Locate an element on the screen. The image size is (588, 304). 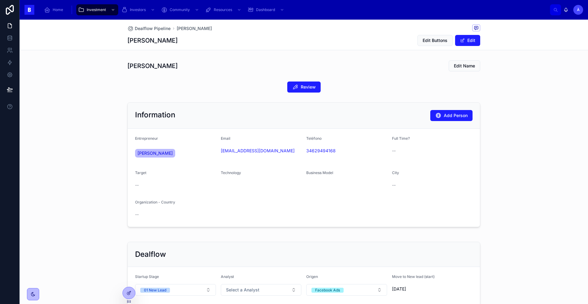
a: 34629494168 is located at coordinates (321, 151).